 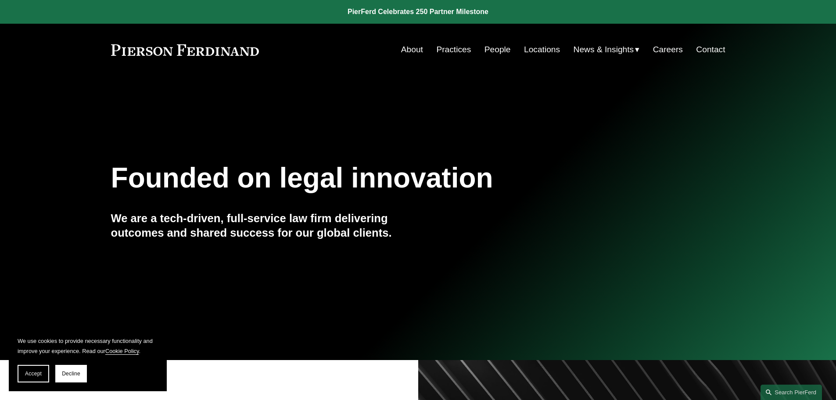 What do you see at coordinates (412, 50) in the screenshot?
I see `a: About` at bounding box center [412, 50].